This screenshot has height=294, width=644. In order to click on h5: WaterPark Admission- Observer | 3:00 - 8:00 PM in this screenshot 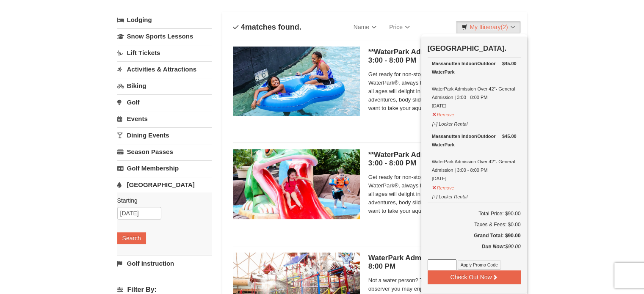, I will do `click(443, 262)`.